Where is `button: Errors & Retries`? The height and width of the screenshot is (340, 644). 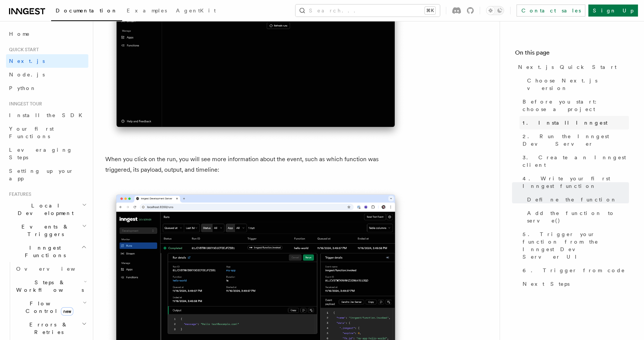
button: Errors & Retries is located at coordinates (51, 328).